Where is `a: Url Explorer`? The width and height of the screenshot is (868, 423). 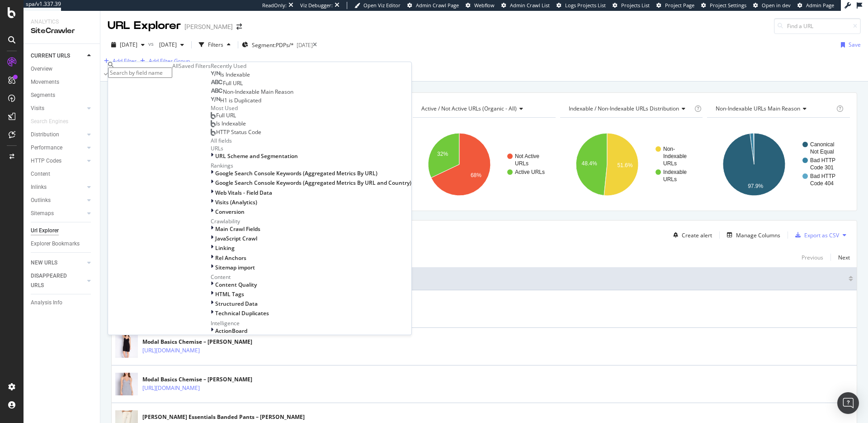 a: Url Explorer is located at coordinates (62, 231).